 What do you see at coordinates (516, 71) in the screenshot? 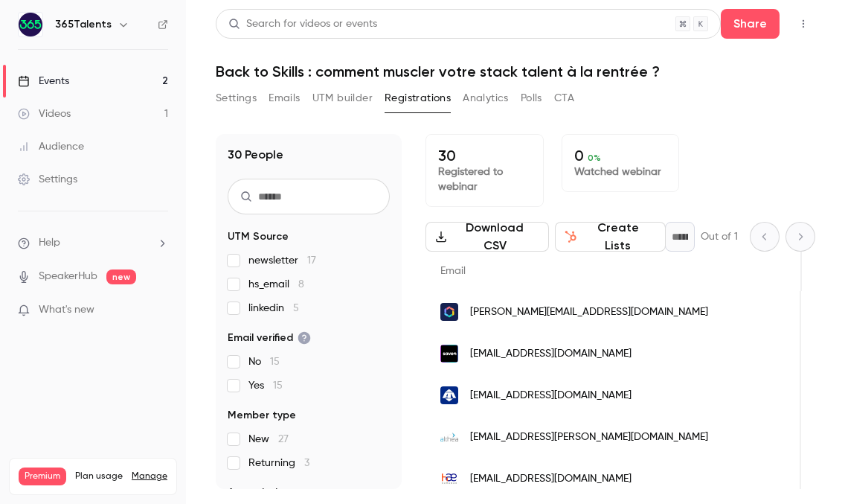
I see `h1: Back to Skills : comment muscler votre stack talent à la rentrée ?` at bounding box center [516, 71].